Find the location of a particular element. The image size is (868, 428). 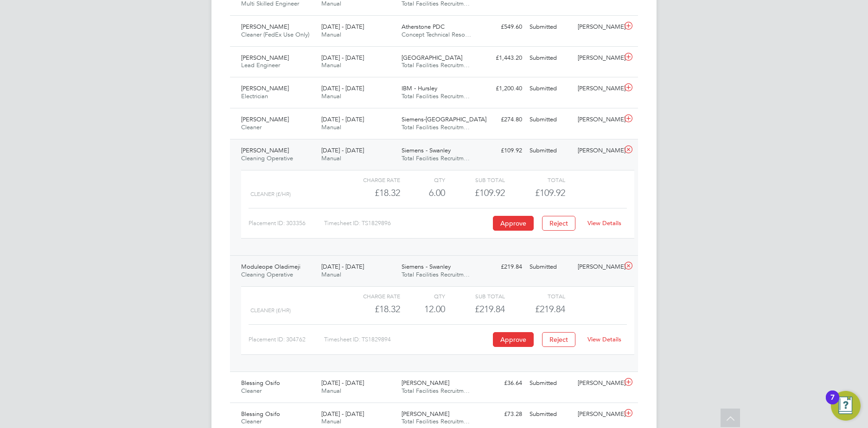

div: Placement ID: 303356 is located at coordinates (286, 223).